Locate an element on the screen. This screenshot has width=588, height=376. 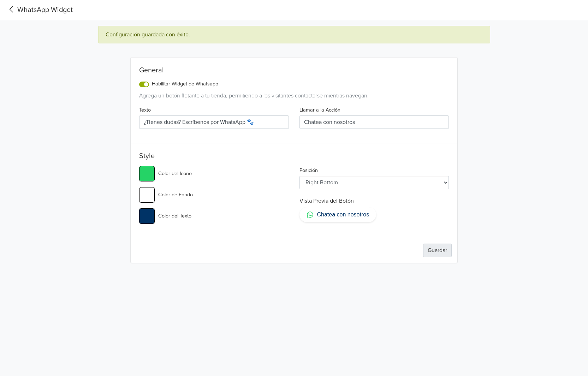
div: General is located at coordinates (294, 72).